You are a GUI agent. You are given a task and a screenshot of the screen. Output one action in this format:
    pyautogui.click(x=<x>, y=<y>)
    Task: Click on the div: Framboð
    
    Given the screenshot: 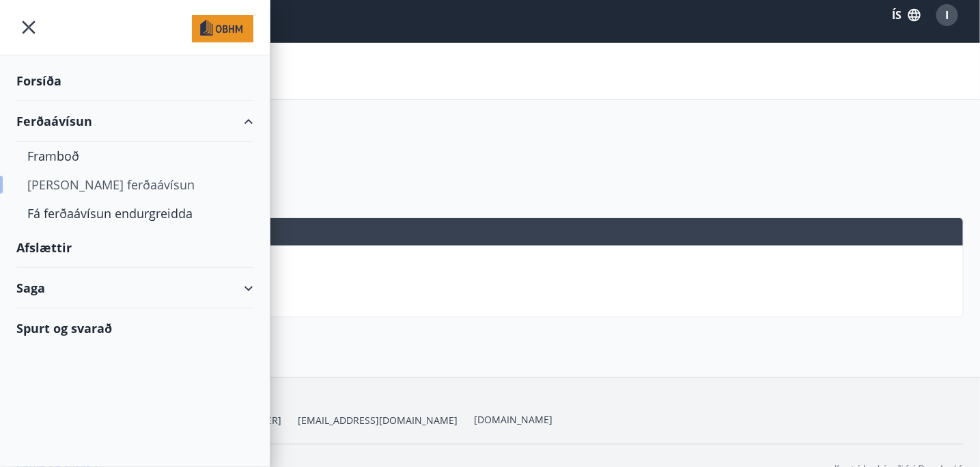 What is the action you would take?
    pyautogui.click(x=135, y=156)
    